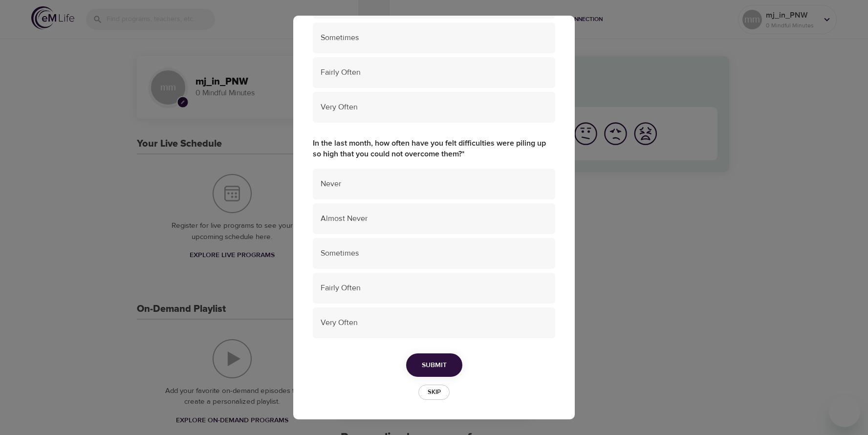  What do you see at coordinates (434, 218) in the screenshot?
I see `span: Almost Never` at bounding box center [434, 218].